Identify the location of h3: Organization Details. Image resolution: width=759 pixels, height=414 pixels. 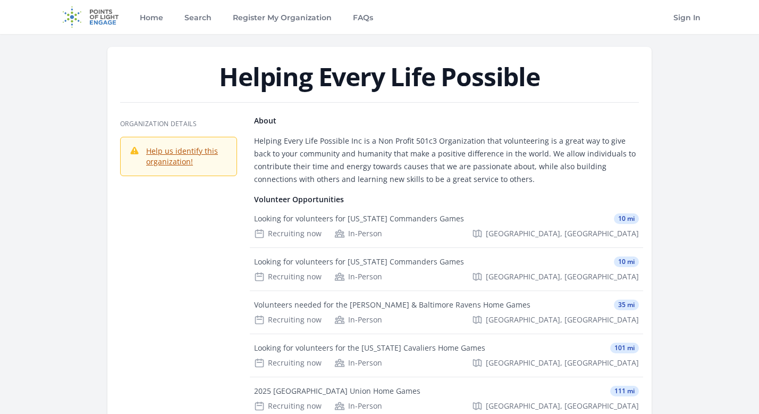
(179, 124).